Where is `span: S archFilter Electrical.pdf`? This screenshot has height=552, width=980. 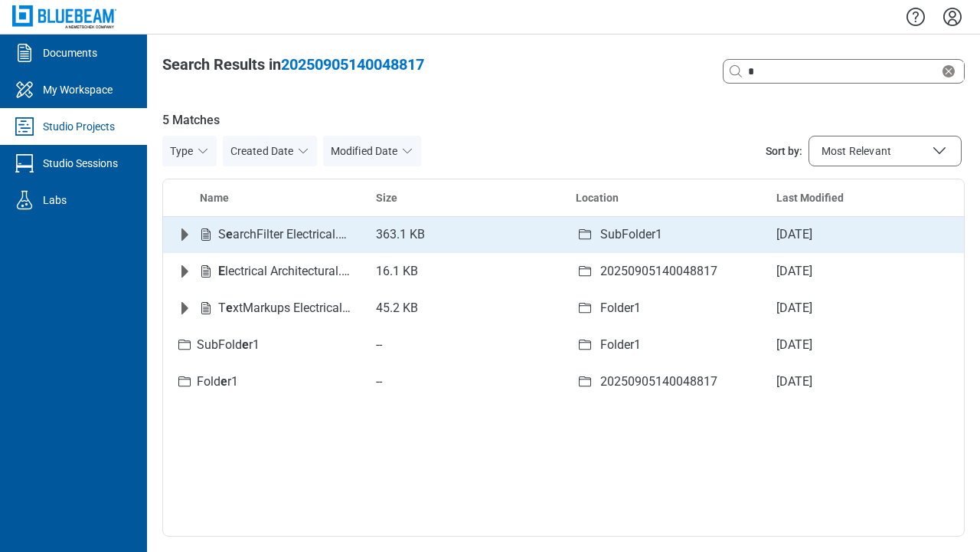 span: S archFilter Electrical.pdf is located at coordinates (287, 234).